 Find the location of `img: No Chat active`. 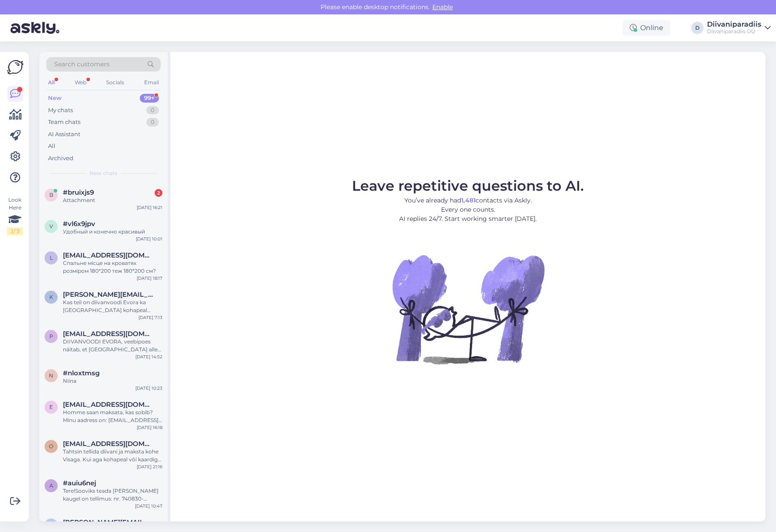

img: No Chat active is located at coordinates (468, 309).